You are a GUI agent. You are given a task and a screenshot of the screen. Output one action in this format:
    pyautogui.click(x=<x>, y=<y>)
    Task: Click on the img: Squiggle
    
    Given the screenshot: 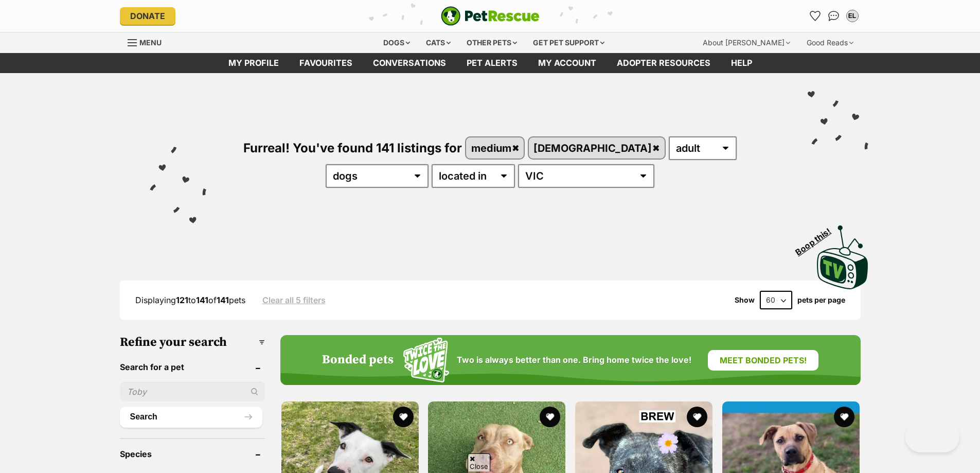 What is the action you would take?
    pyautogui.click(x=425, y=360)
    